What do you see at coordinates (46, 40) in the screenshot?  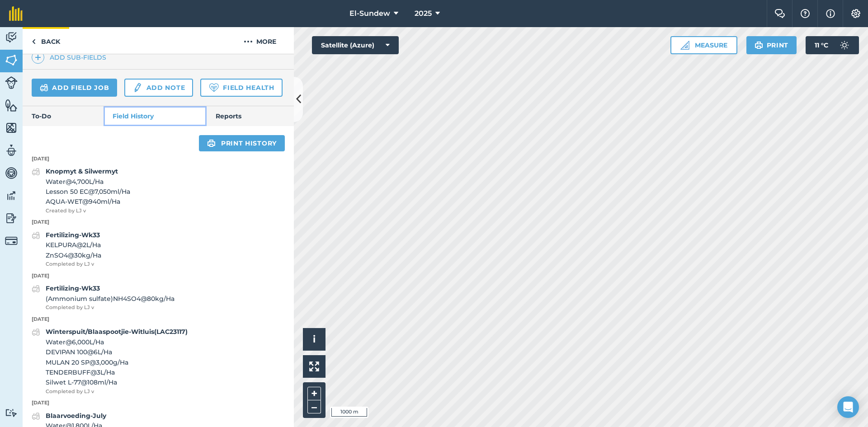 I see `a: Back` at bounding box center [46, 40].